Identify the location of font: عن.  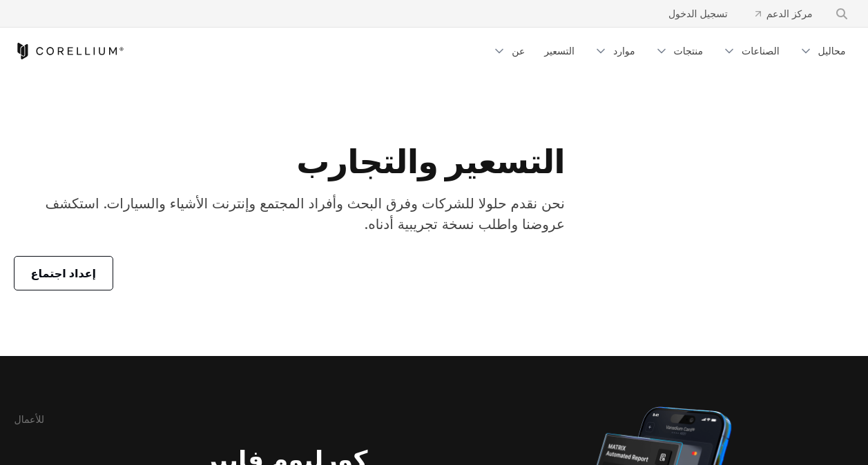
(518, 51).